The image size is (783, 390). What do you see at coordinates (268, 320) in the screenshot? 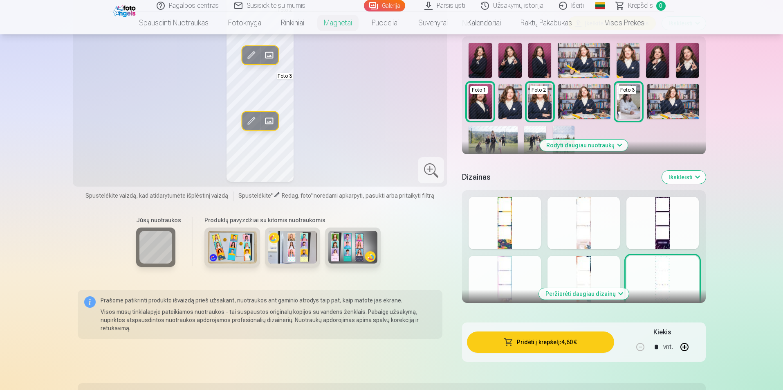
I see `p: Visos mūsų tinklalapyje pateikiamos nuotraukos - tai suspaustos originalų kopijos su vandens ženk...` at bounding box center [268, 320].